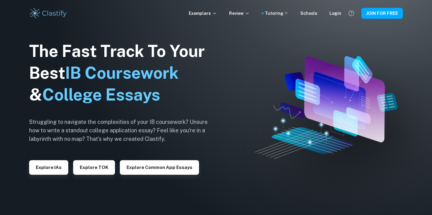 This screenshot has height=215, width=432. Describe the element at coordinates (335, 13) in the screenshot. I see `a: Login` at that location.